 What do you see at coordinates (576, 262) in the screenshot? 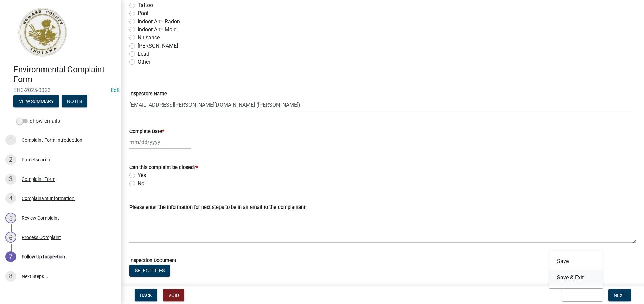
I see `button: Save` at bounding box center [576, 262].